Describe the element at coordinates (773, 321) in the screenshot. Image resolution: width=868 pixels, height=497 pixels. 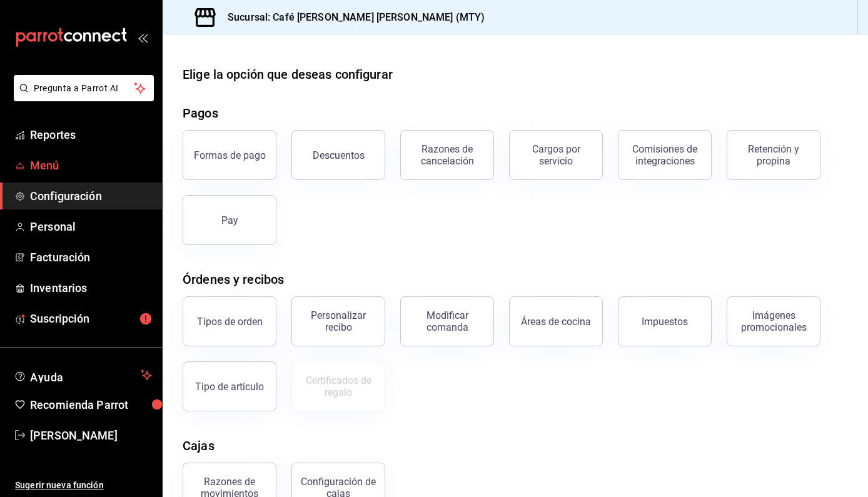
I see `div: Imágenes promocionales` at that location.